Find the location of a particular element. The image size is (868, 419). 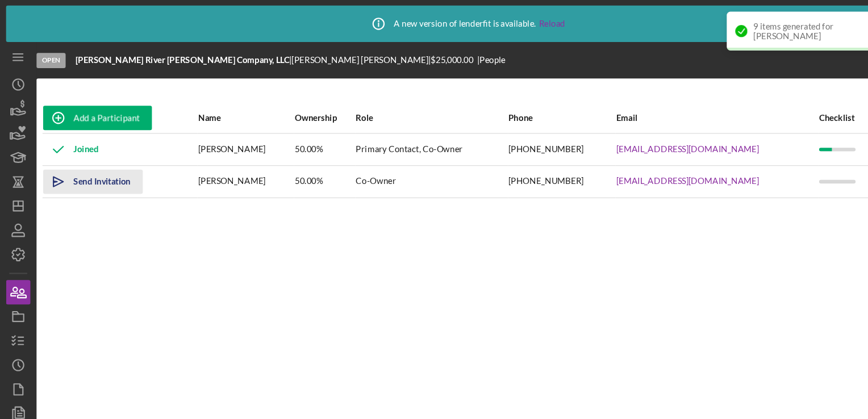

div: Joined is located at coordinates (66, 141).